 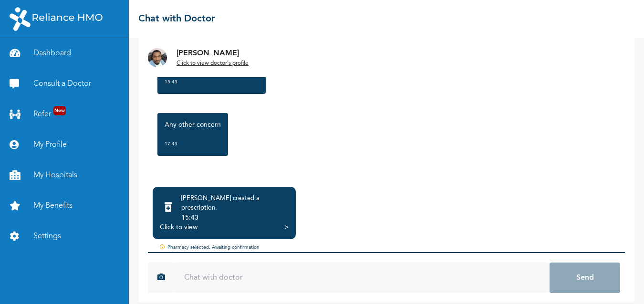 I want to click on img: Dr. undefined`, so click(x=157, y=58).